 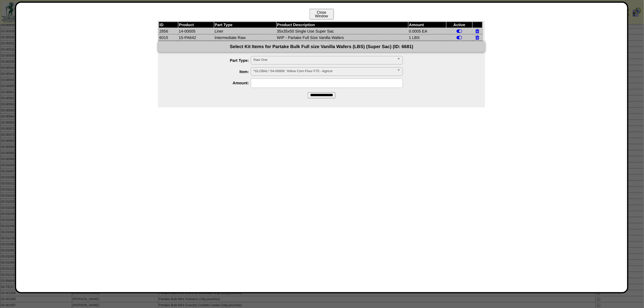 I want to click on span: *GLOBAL* 04-00006: Yellow Corn Flour F75 - Agricor, so click(x=324, y=71).